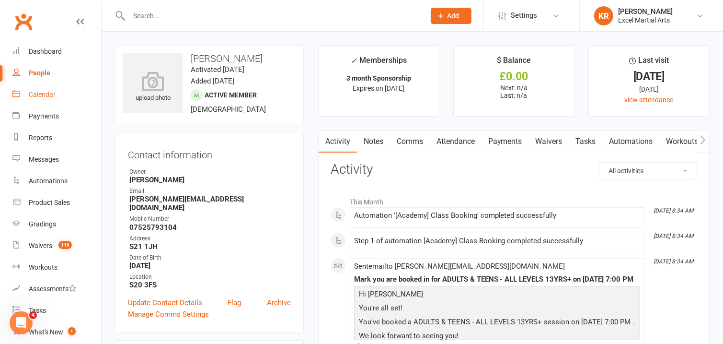 This screenshot has height=344, width=723. I want to click on div: Location, so click(210, 277).